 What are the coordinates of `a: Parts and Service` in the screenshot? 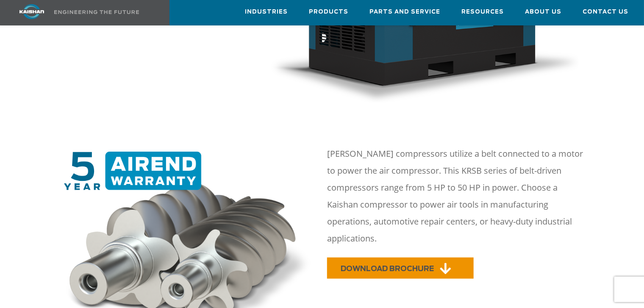 It's located at (405, 12).